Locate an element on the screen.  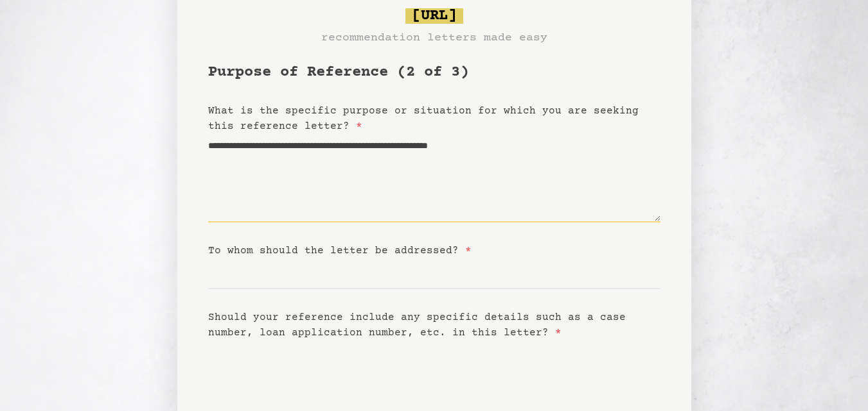
label: To whom should the letter be addressed? is located at coordinates (340, 251).